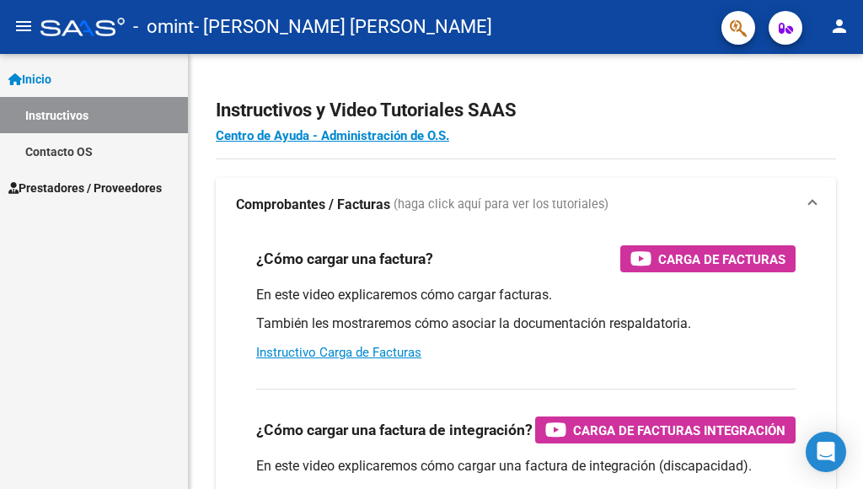  I want to click on p: En este video explicaremos cómo cargar una factura de integración (discapacidad)., so click(526, 466).